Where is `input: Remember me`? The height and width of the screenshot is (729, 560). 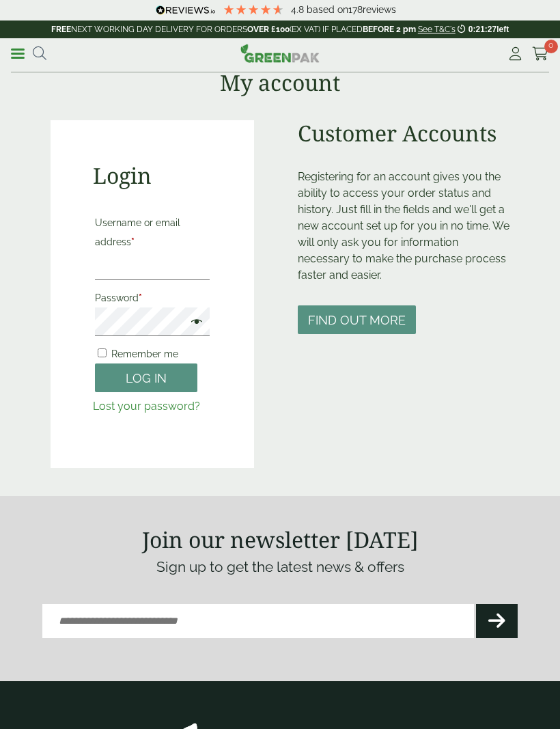 input: Remember me is located at coordinates (102, 352).